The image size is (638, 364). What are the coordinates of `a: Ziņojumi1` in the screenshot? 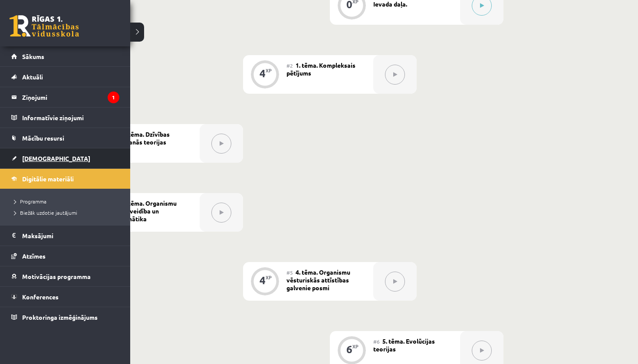 It's located at (65, 98).